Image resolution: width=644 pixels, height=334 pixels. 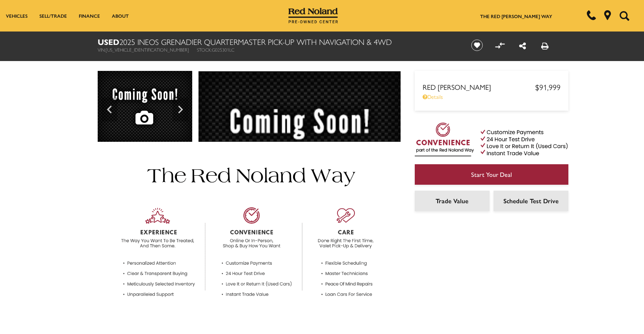 I want to click on a: Red Noland Pre-Owned, so click(x=313, y=15).